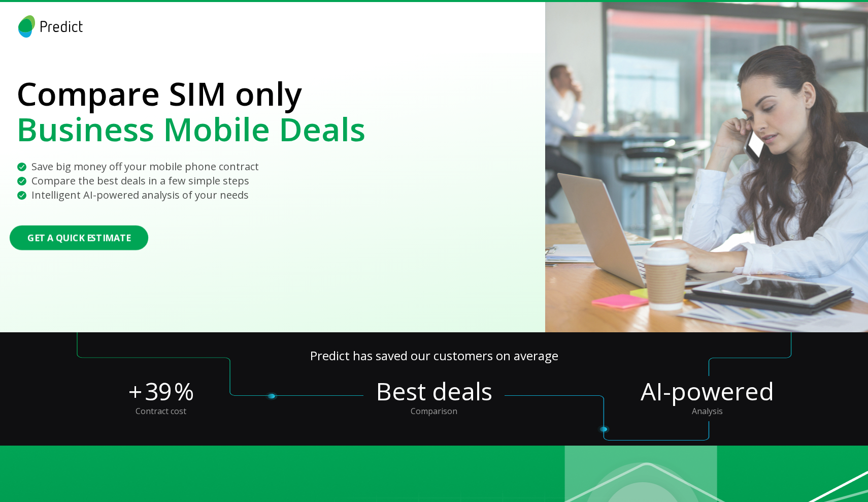  I want to click on p: Predict has saved our customers on average, so click(434, 362).